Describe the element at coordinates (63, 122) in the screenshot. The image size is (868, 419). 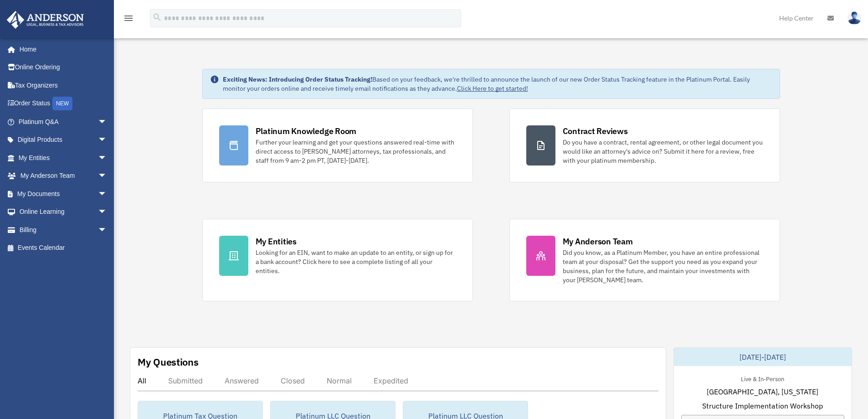
I see `a: Platinum Q&Aarrow_drop_down` at that location.